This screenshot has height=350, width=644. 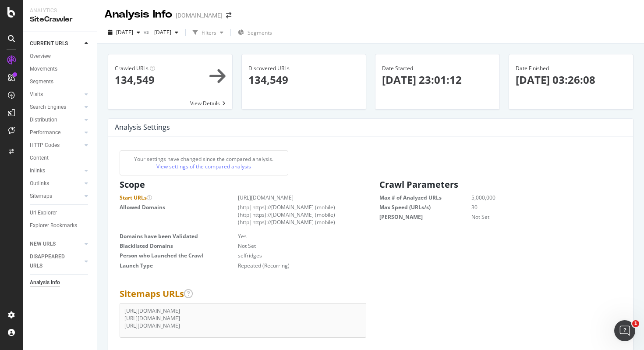 I want to click on div: Outlinks, so click(x=39, y=183).